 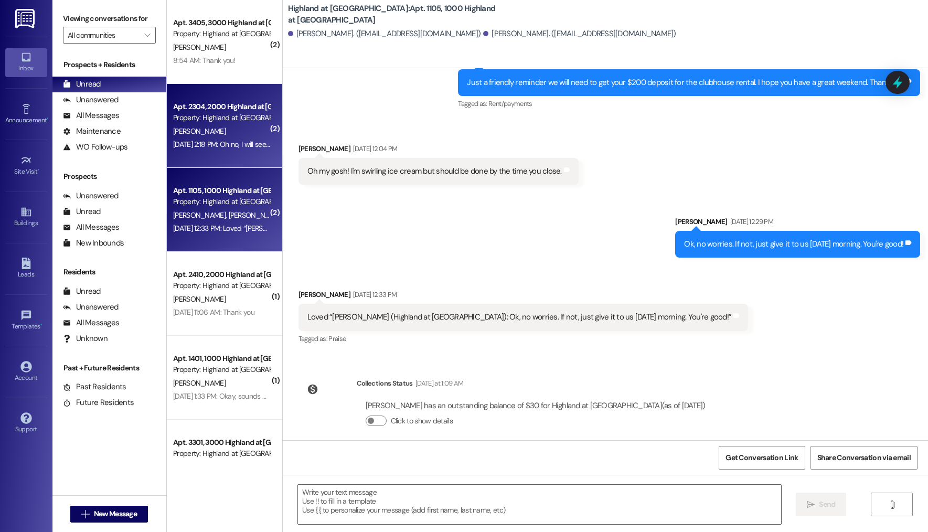 I want to click on div: New Inbounds, so click(x=93, y=243).